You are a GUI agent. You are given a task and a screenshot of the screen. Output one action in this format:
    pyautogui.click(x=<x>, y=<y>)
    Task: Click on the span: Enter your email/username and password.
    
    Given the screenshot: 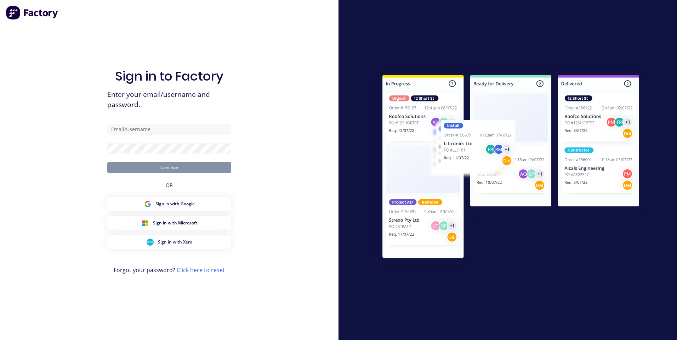 What is the action you would take?
    pyautogui.click(x=169, y=100)
    